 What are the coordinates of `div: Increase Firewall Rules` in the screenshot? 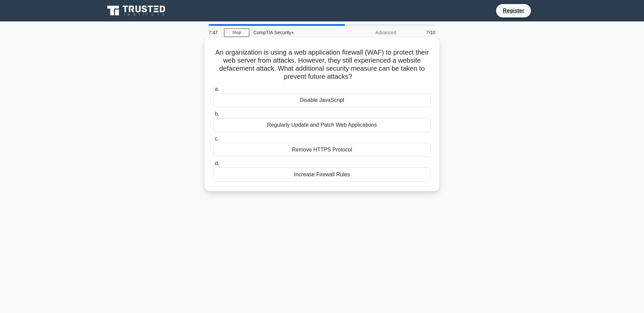 It's located at (322, 175).